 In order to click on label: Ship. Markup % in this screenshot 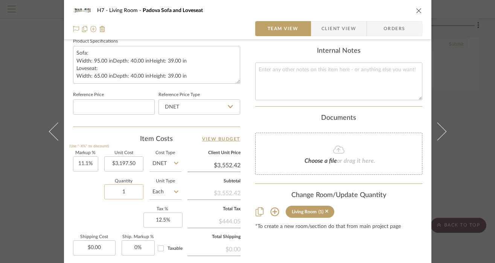, I will do `click(138, 237)`.